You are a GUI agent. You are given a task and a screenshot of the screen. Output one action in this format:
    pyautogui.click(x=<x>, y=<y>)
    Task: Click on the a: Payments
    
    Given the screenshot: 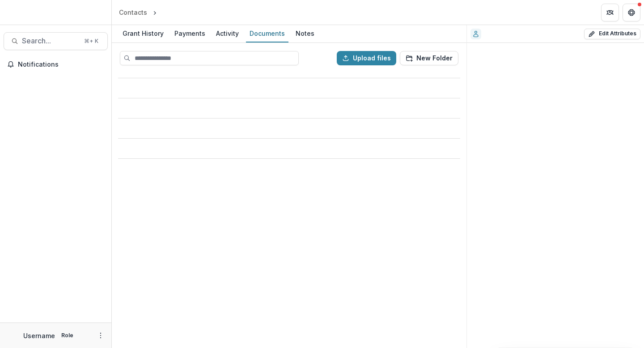 What is the action you would take?
    pyautogui.click(x=190, y=34)
    